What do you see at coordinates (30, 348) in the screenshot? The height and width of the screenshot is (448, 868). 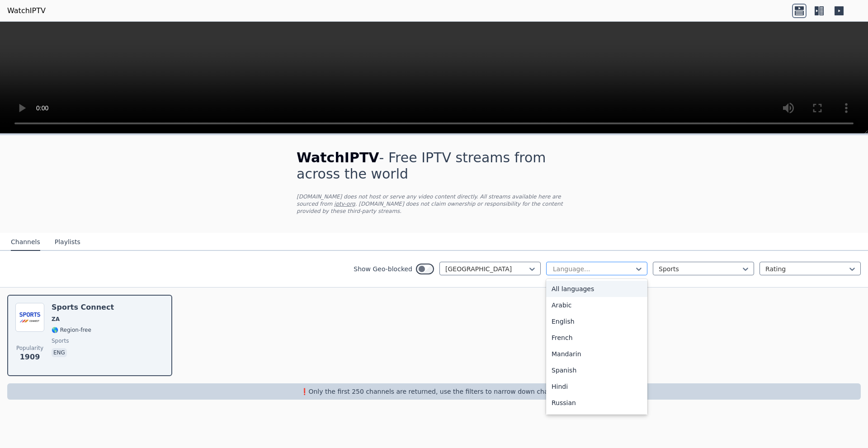 I see `span: Popularity` at bounding box center [30, 348].